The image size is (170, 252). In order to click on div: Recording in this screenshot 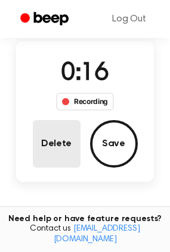, I will do `click(84, 102)`.